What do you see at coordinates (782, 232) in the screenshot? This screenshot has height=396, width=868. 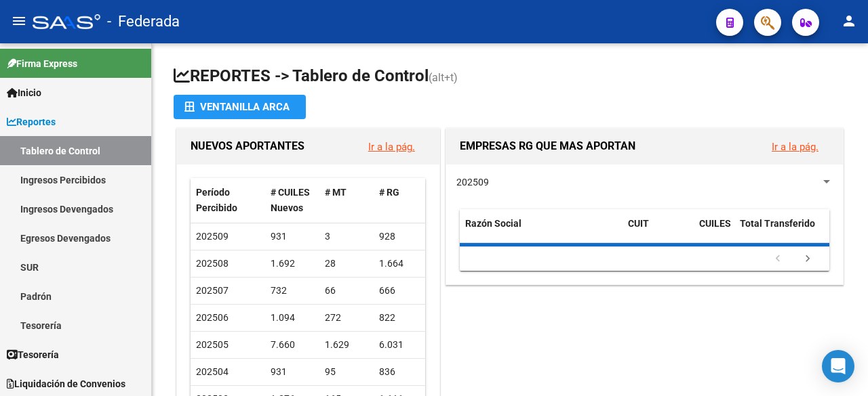 I see `datatable-header-cell: Total Transferido` at bounding box center [782, 232].